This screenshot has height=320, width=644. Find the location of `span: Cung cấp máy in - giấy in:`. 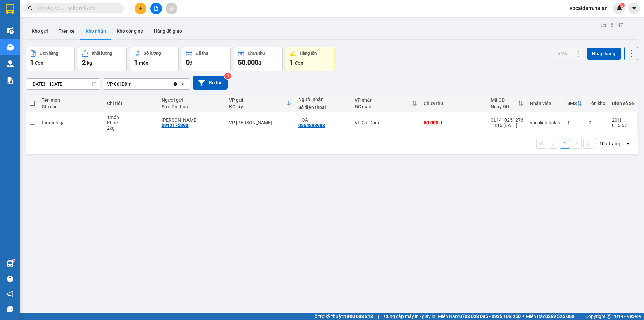

span: Cung cấp máy in - giấy in: is located at coordinates (410, 316).